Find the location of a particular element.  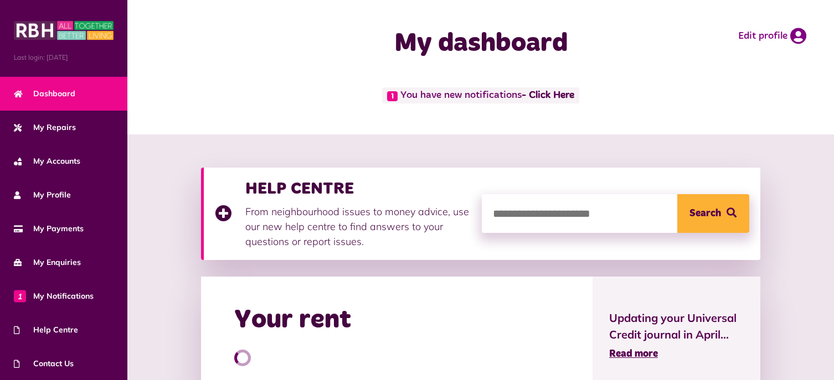

h1: My dashboard is located at coordinates (481, 44).